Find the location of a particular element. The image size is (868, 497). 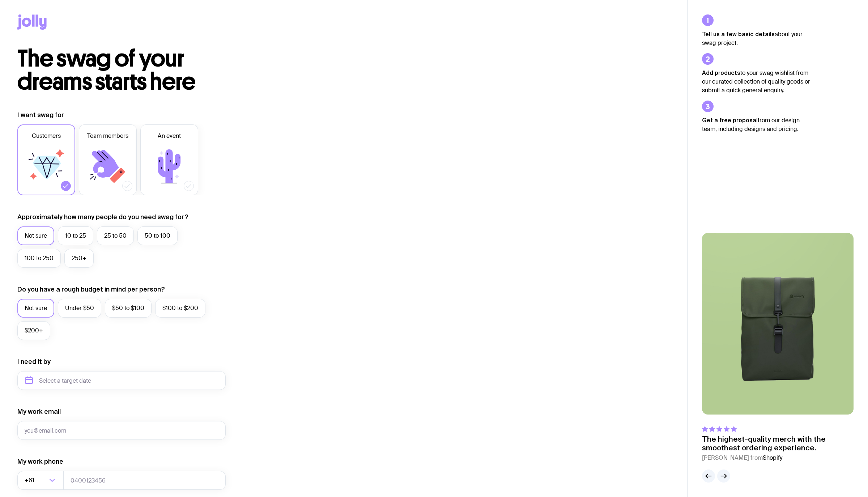

label: 250+ is located at coordinates (79, 259).